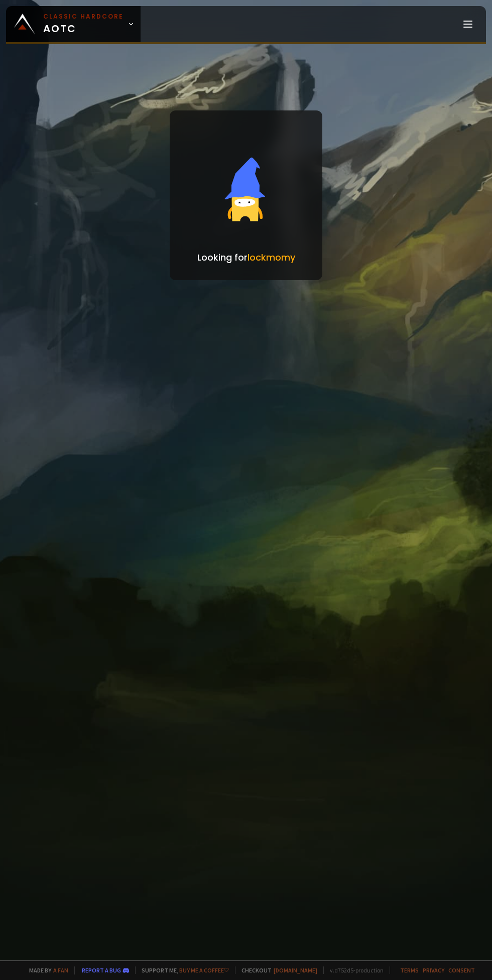 The width and height of the screenshot is (492, 980). What do you see at coordinates (204, 970) in the screenshot?
I see `a: Buy me a coffee` at bounding box center [204, 970].